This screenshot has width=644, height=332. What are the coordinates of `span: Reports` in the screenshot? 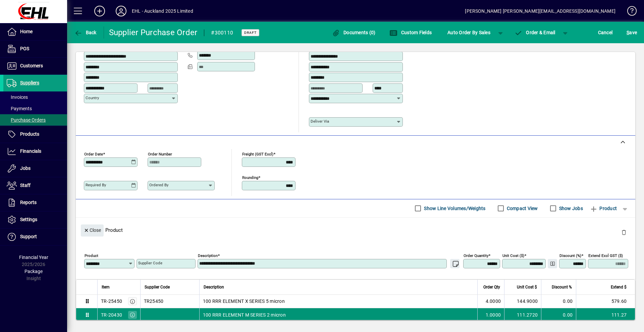 It's located at (28, 202).